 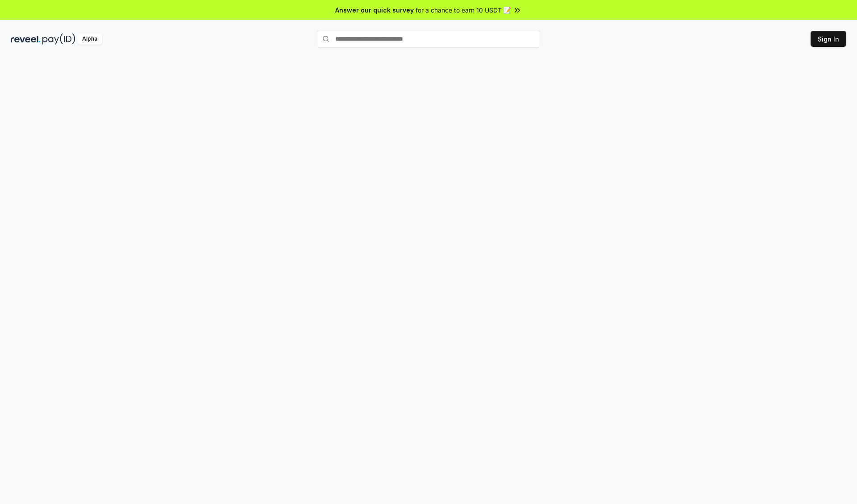 I want to click on img: pay_id, so click(x=59, y=39).